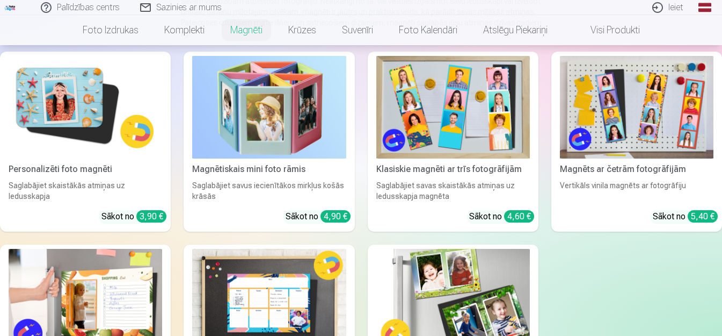 This screenshot has width=722, height=336. Describe the element at coordinates (515, 30) in the screenshot. I see `a: Atslēgu piekariņi` at that location.